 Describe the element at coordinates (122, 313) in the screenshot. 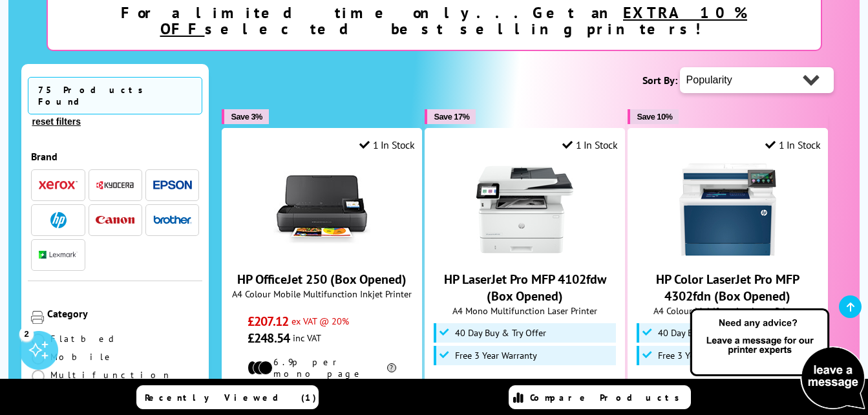

I see `div: Category` at that location.